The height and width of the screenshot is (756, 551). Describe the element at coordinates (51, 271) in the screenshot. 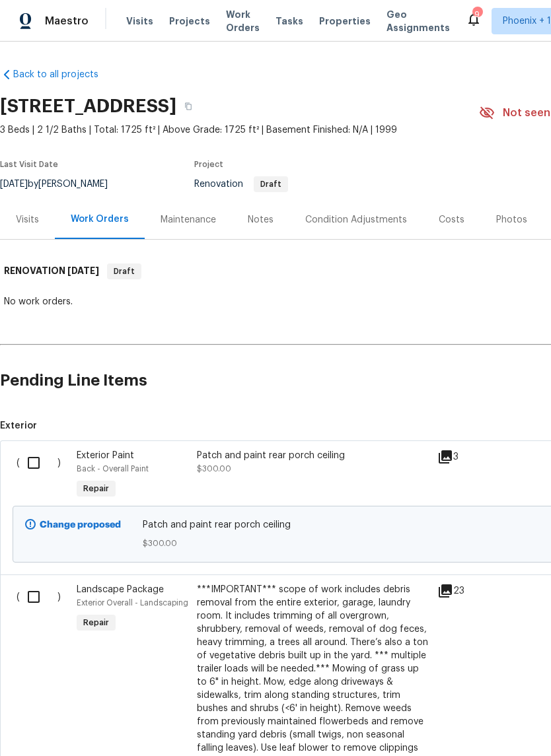

I see `h6: RENOVATION` at that location.